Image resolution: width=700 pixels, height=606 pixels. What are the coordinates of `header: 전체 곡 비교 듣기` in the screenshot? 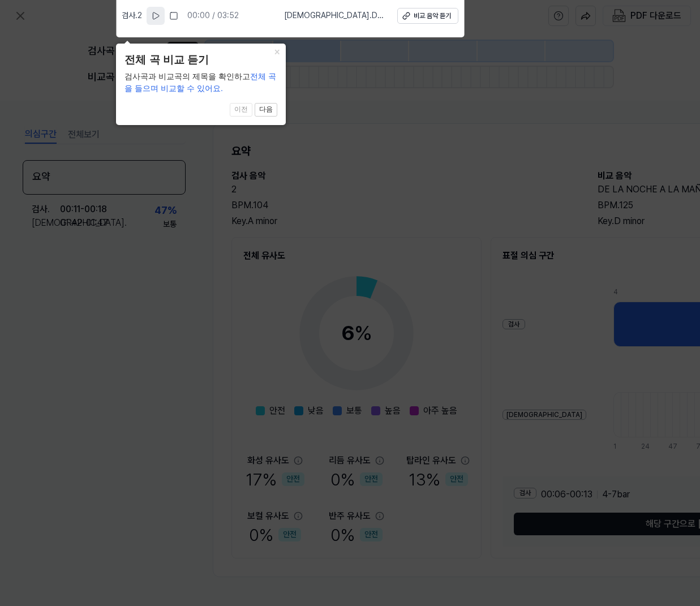 It's located at (201, 60).